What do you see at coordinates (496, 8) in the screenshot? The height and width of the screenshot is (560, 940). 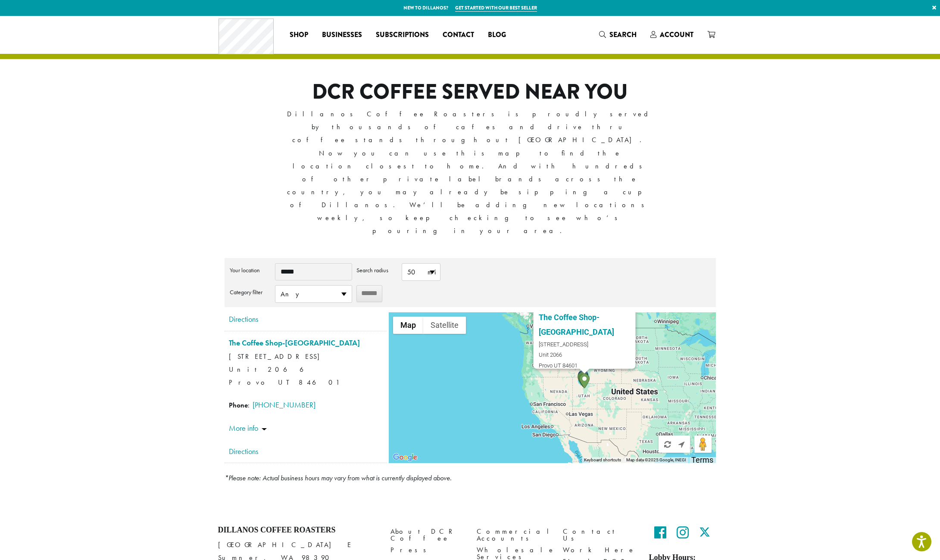 I see `a: Get started with our best seller` at bounding box center [496, 8].